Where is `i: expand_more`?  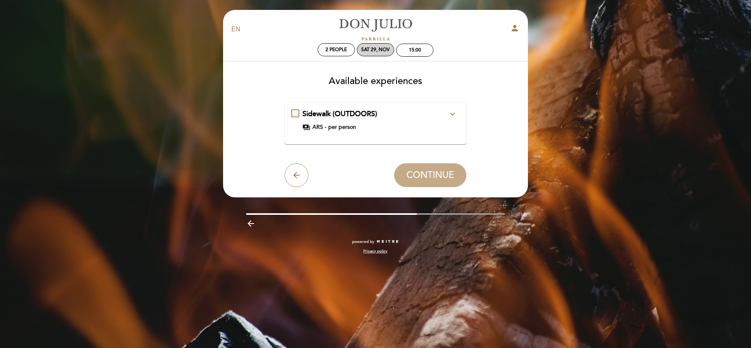 i: expand_more is located at coordinates (452, 114).